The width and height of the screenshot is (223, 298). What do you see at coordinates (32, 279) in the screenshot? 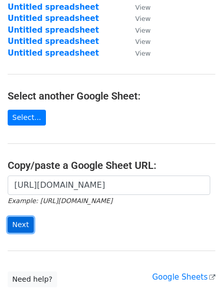
I see `a: Need help?` at bounding box center [32, 279].